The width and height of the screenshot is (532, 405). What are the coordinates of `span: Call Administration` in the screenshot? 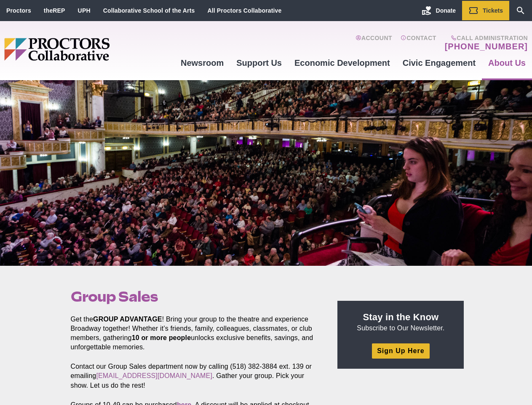 It's located at (485, 38).